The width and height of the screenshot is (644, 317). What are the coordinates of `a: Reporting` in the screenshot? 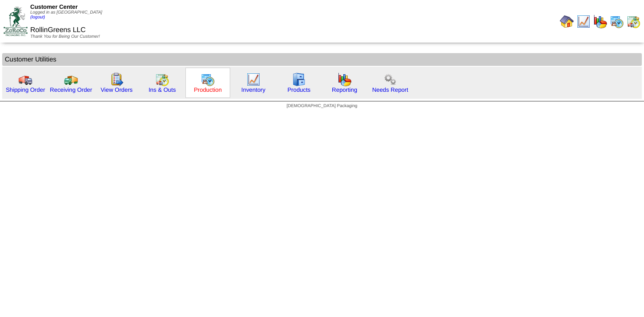 It's located at (345, 89).